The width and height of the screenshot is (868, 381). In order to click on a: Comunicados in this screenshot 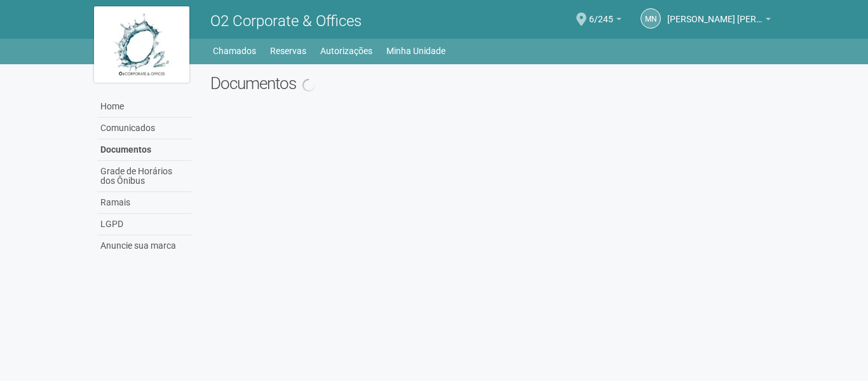, I will do `click(144, 128)`.